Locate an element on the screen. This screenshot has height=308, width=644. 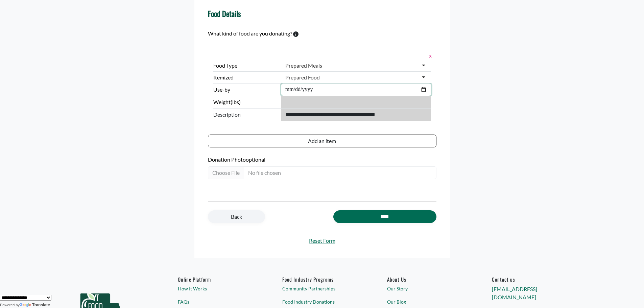
button: Add an item is located at coordinates (322, 141).